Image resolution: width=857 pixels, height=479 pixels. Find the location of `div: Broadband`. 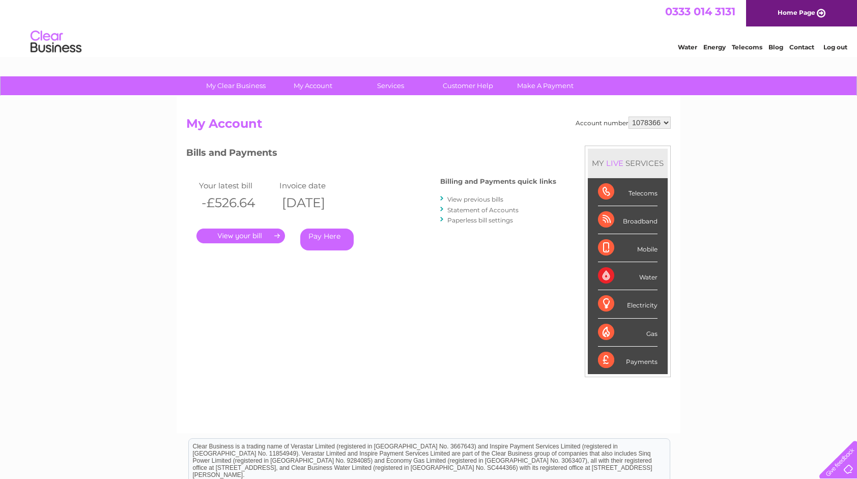

div: Broadband is located at coordinates (628, 220).